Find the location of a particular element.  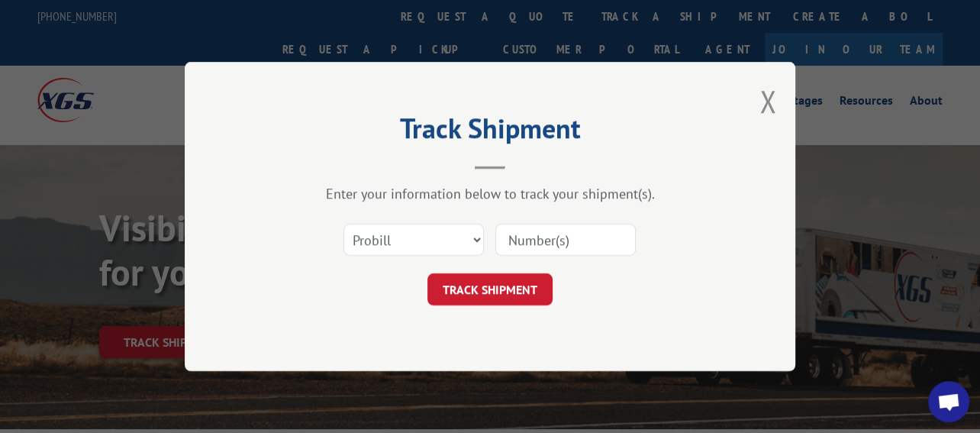

button: Close modal is located at coordinates (768, 101).